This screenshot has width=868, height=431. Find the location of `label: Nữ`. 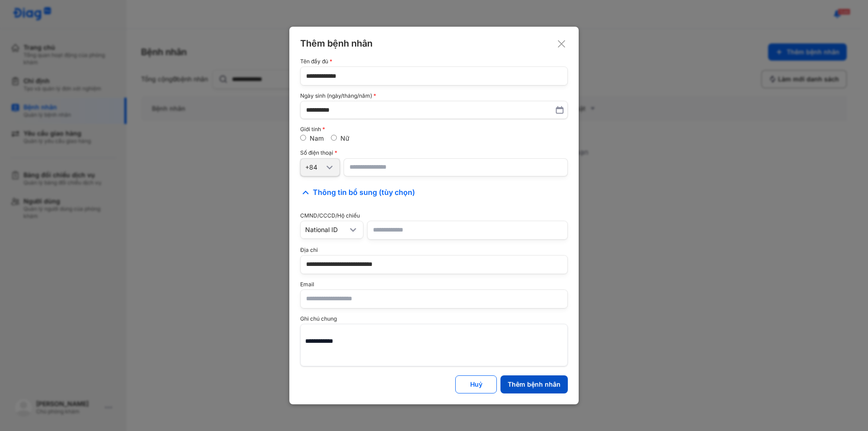

label: Nữ is located at coordinates (345, 138).